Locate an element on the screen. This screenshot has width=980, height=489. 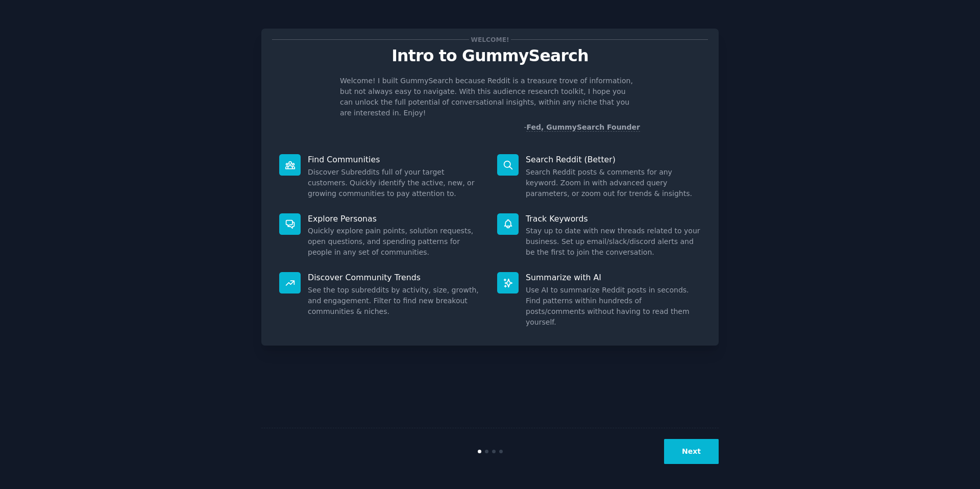
p: Discover Community Trends is located at coordinates (395, 277).